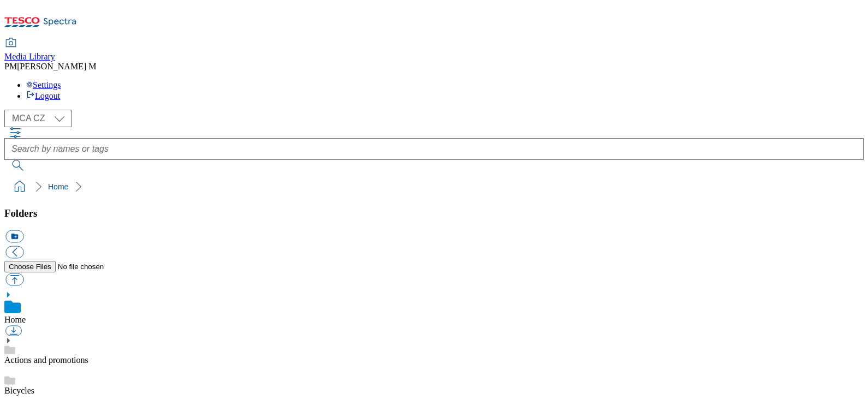 This screenshot has height=405, width=868. Describe the element at coordinates (47, 360) in the screenshot. I see `a: Actions and promotions` at that location.